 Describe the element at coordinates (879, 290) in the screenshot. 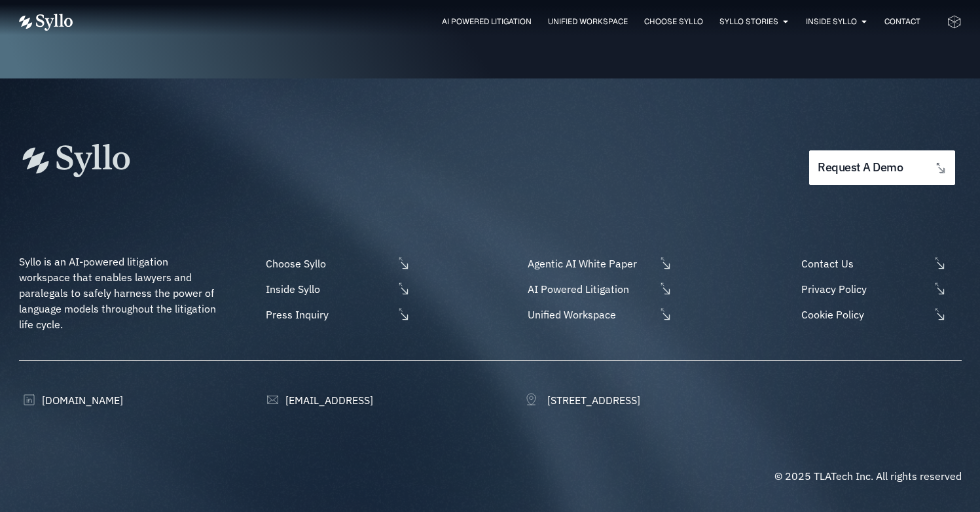

I see `a: Privacy Policy` at that location.